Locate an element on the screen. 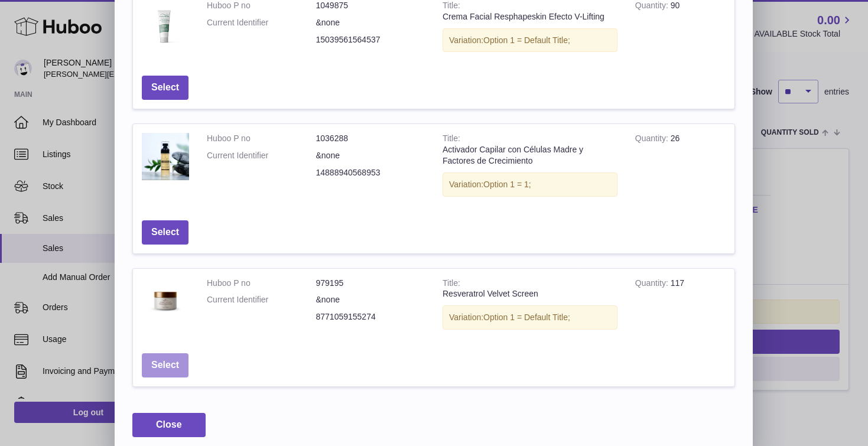 Image resolution: width=868 pixels, height=446 pixels. dd: 1036288 is located at coordinates (371, 139).